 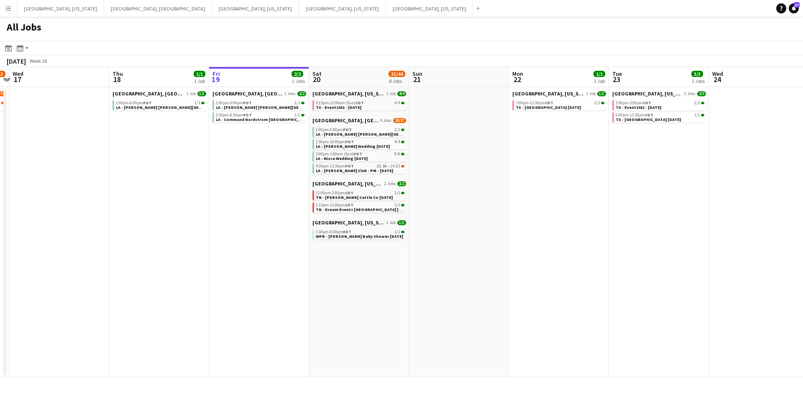 I want to click on span: 9/9, so click(x=397, y=154).